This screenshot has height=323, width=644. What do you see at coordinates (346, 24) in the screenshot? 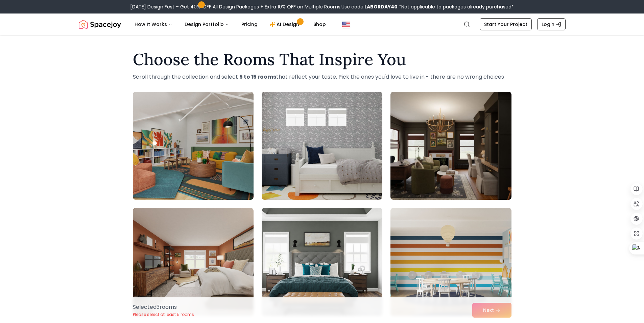
I see `img: United States` at bounding box center [346, 24].